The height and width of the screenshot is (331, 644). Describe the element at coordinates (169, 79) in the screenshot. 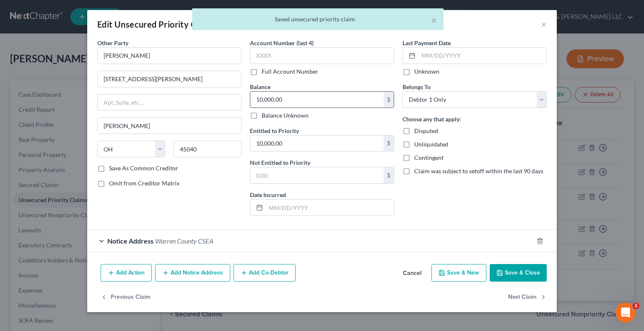

I see `input: Enter address...` at that location.